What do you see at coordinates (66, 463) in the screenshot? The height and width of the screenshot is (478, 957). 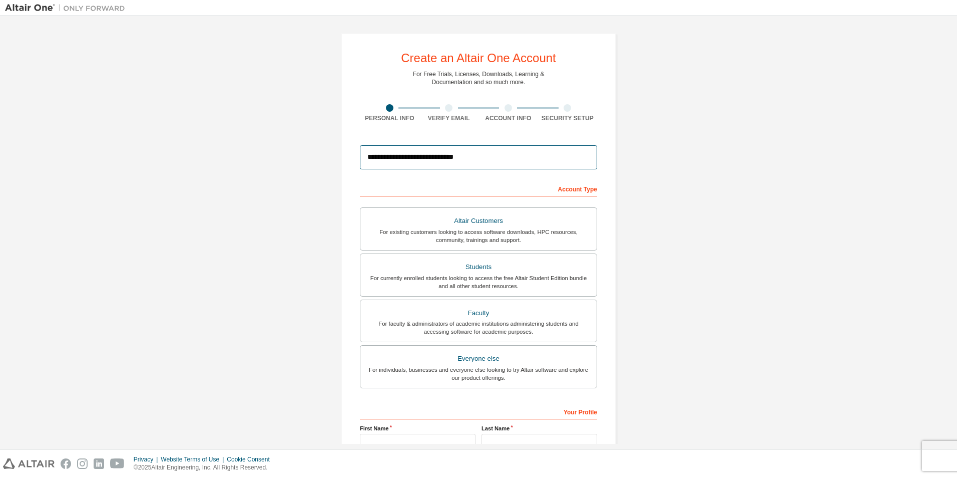 I see `img: facebook.svg` at bounding box center [66, 463].